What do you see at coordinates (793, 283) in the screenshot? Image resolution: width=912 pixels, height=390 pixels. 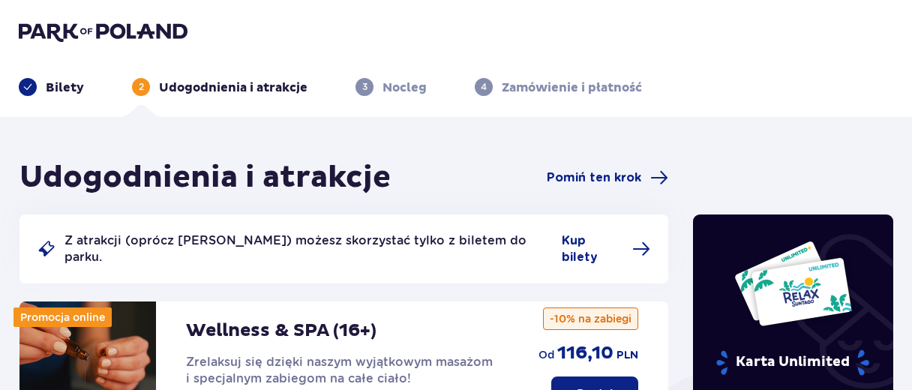 I see `img: Dwie karty całoroczne do Suntago z napisem 'UNLIMITED RELAX', na białym tle z tropikalnymi liśćmi...` at bounding box center [793, 283].